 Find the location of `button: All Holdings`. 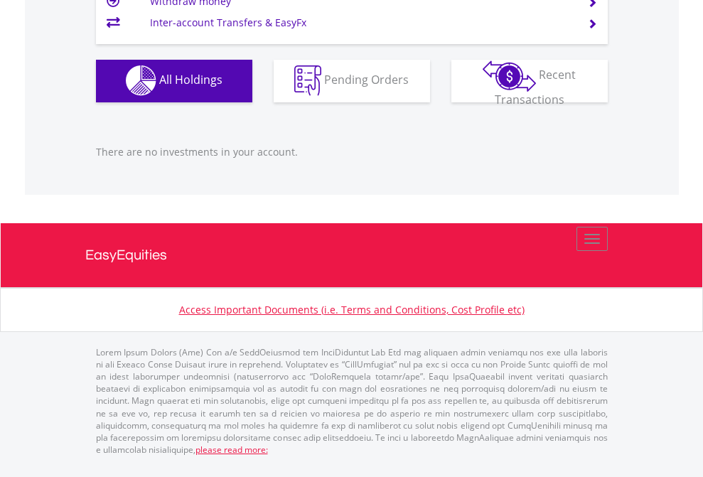

button: All Holdings is located at coordinates (174, 81).